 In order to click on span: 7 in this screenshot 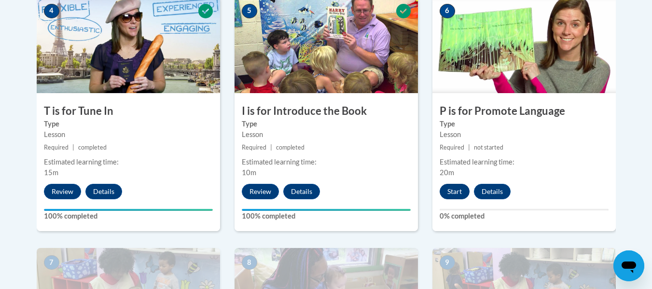, I will do `click(52, 263)`.